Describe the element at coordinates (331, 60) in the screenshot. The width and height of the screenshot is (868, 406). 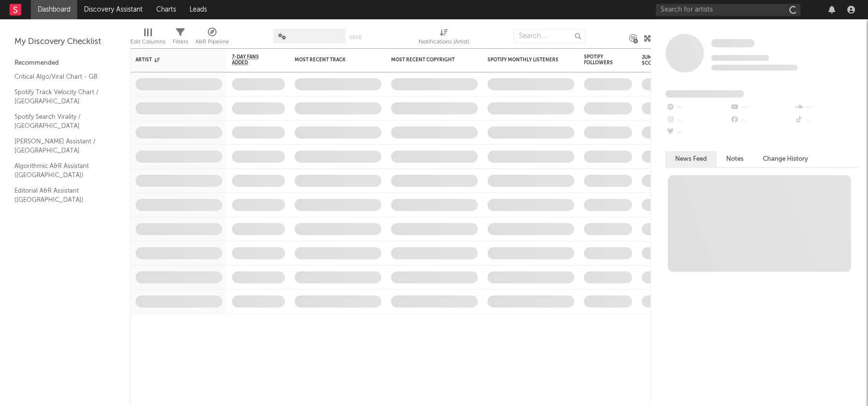
I see `div: Most Recent Track` at that location.